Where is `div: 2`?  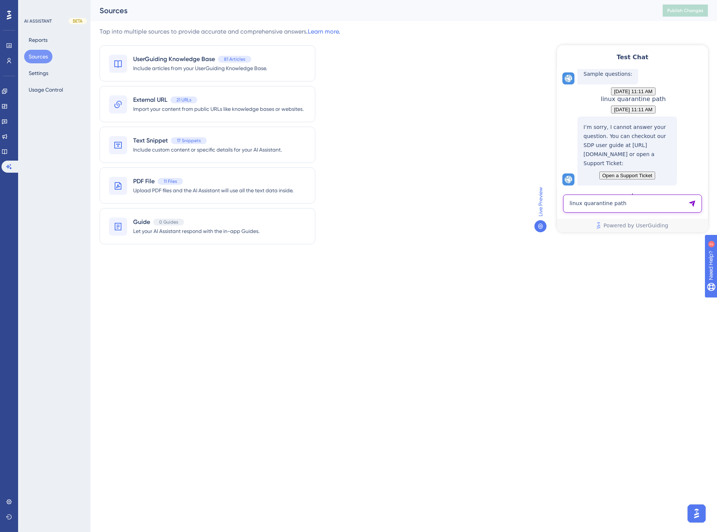
div: 2 is located at coordinates (53, 7).